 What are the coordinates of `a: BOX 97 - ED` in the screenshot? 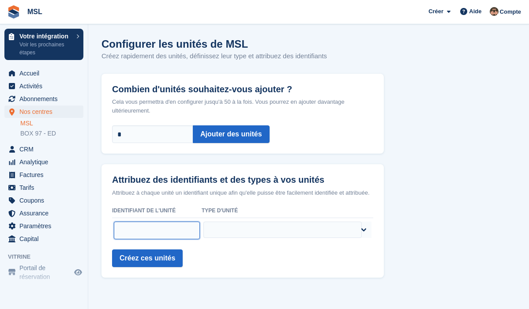 It's located at (52, 133).